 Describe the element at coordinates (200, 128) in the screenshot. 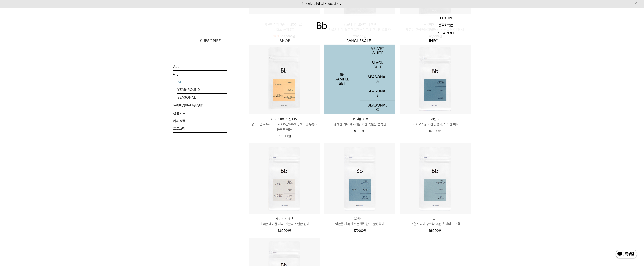

I see `a: 프로그램` at that location.